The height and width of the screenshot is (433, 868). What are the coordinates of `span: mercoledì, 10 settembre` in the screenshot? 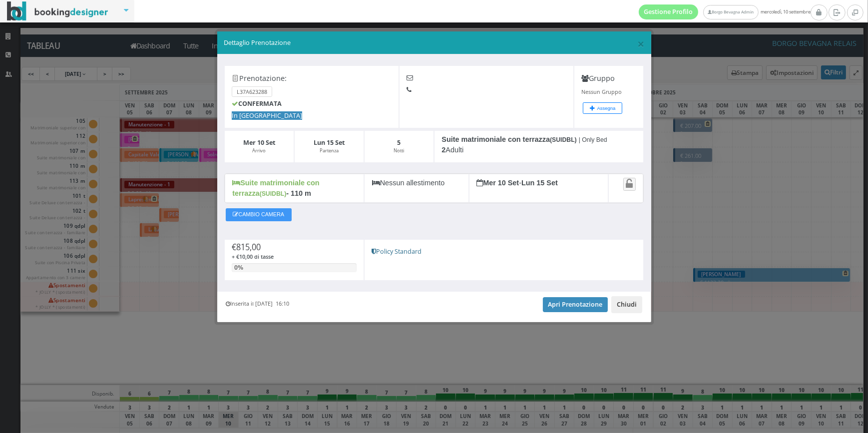 It's located at (725, 12).